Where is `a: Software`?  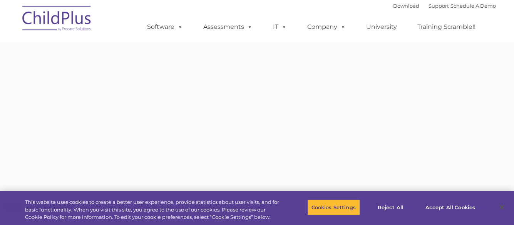
a: Software is located at coordinates (165, 27).